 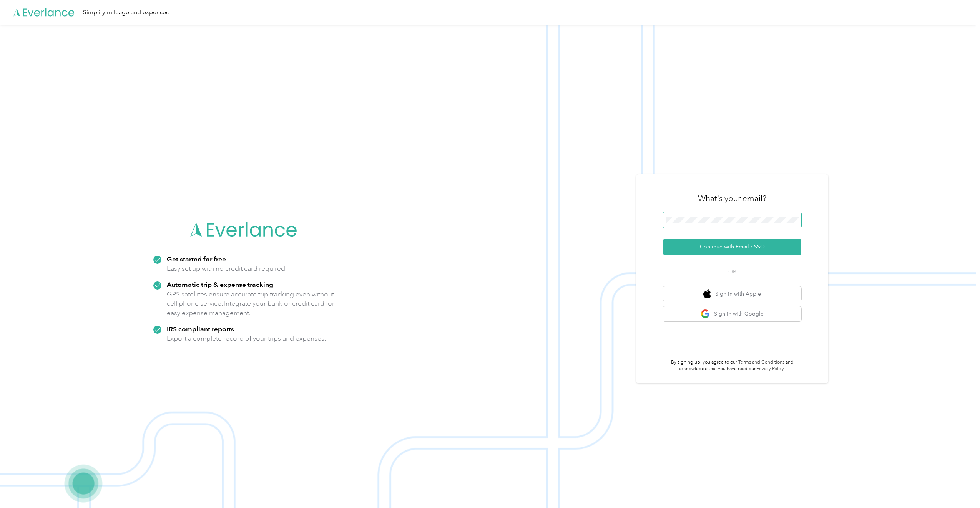 What do you see at coordinates (220, 284) in the screenshot?
I see `strong: Automatic trip & expense tracking` at bounding box center [220, 284].